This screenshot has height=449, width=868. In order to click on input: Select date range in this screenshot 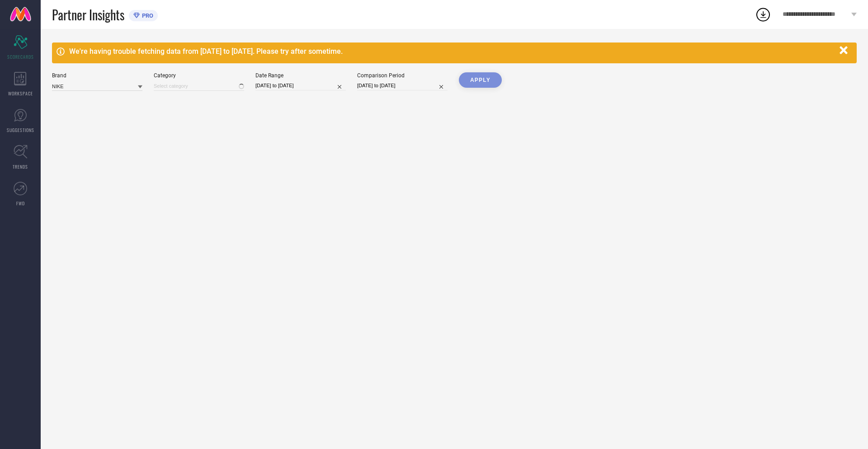, I will do `click(301, 86)`.